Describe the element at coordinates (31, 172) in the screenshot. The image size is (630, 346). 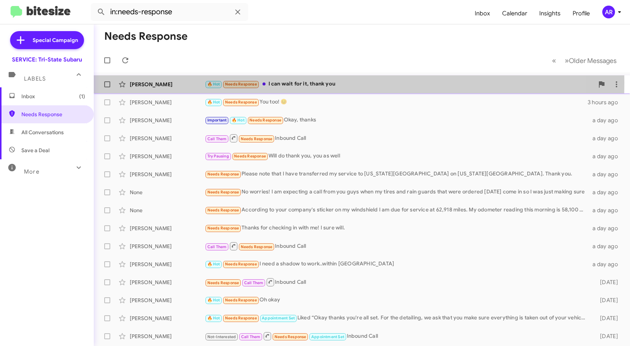
I see `span: More` at that location.